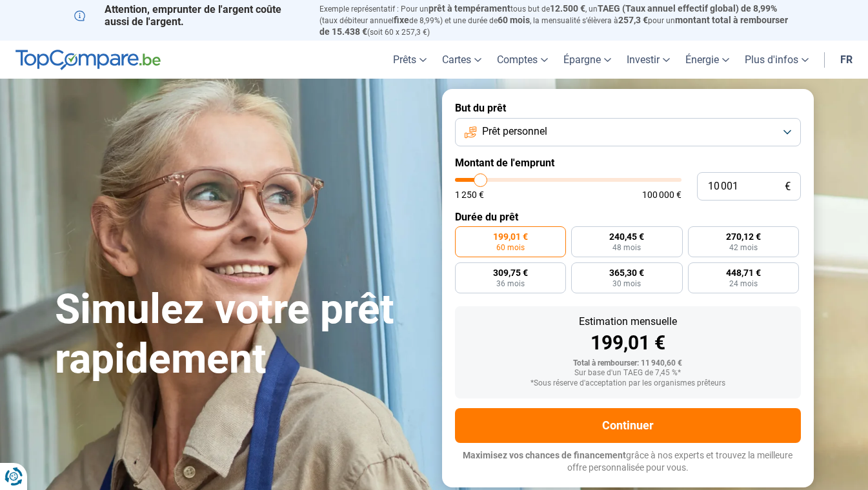  Describe the element at coordinates (628, 364) in the screenshot. I see `div: Total à rembourser: 11 940,60 €` at that location.